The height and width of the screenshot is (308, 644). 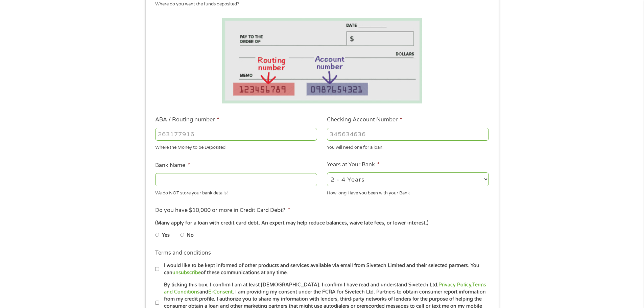 I want to click on a: Privacy Policy, so click(x=455, y=285).